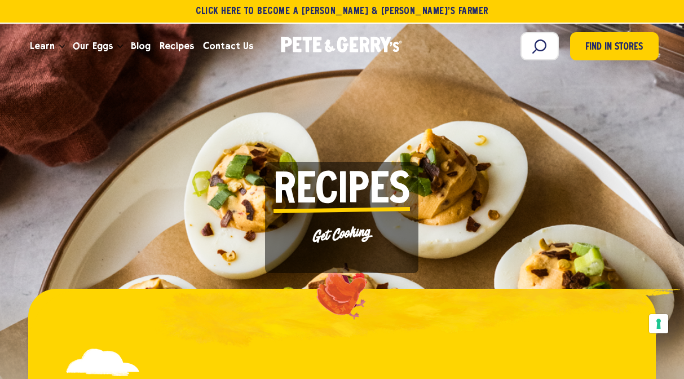 Image resolution: width=684 pixels, height=379 pixels. I want to click on a: Our Eggs, so click(92, 46).